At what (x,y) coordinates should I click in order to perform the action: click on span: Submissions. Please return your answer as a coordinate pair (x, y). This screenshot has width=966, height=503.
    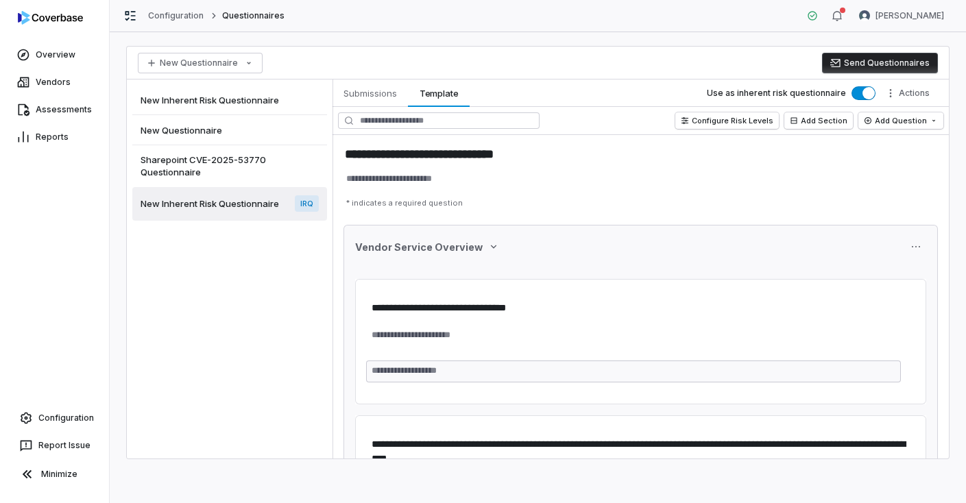
    Looking at the image, I should click on (370, 93).